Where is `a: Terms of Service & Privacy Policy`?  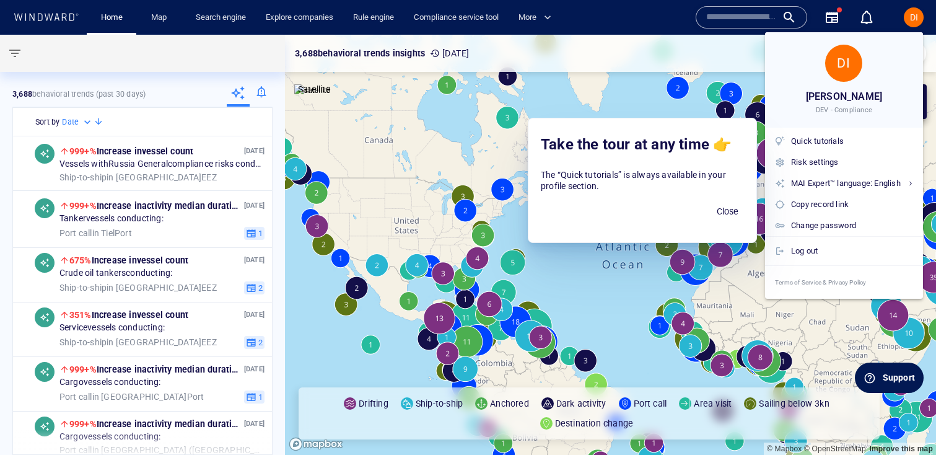
a: Terms of Service & Privacy Policy is located at coordinates (844, 282).